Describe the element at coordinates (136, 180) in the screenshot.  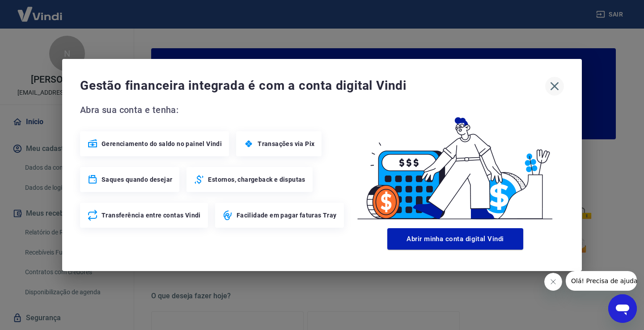
I see `span: Saques quando desejar` at that location.